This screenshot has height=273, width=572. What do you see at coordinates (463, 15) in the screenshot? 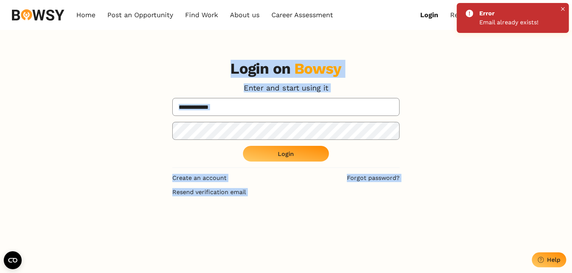
I see `a: Register` at bounding box center [463, 15].